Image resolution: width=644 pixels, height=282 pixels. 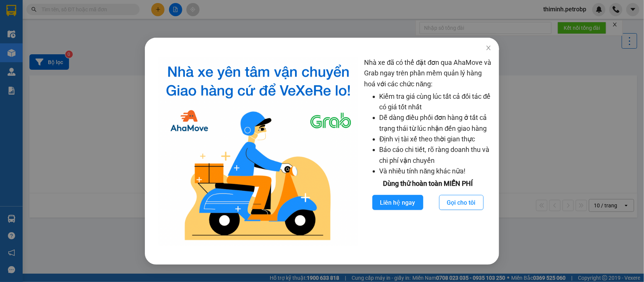 What do you see at coordinates (428, 152) in the screenshot?
I see `div: Nhà xe đã có thể đặt đơn qua AhaMove và Grab ngay trên phần mềm quản lý hàng hoá với các chức năng:` at bounding box center [428, 152].